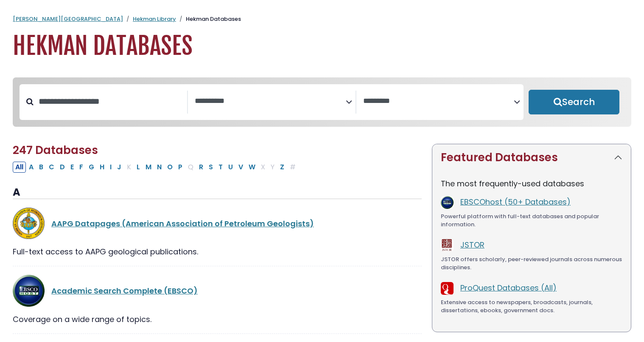  What do you see at coordinates (221, 167) in the screenshot?
I see `button: Filter Results T` at bounding box center [221, 167].